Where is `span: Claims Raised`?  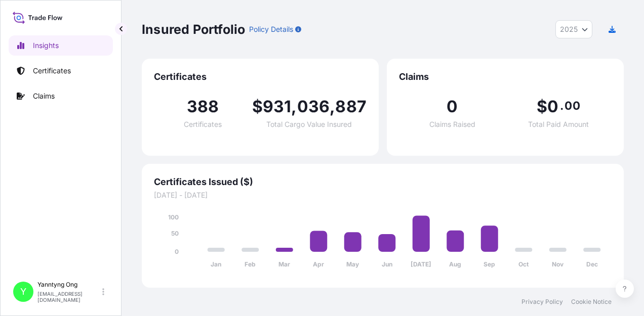 span: Claims Raised is located at coordinates (452, 125).